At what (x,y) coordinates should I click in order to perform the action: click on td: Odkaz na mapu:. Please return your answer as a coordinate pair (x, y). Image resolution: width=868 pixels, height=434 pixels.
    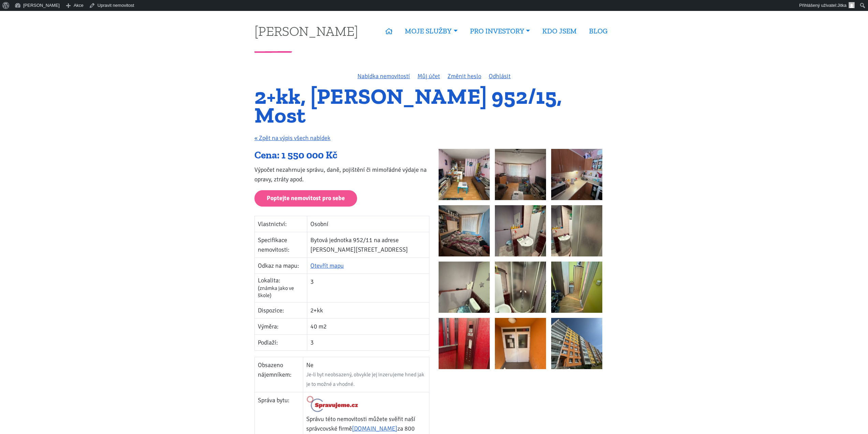
    Looking at the image, I should click on (281, 266).